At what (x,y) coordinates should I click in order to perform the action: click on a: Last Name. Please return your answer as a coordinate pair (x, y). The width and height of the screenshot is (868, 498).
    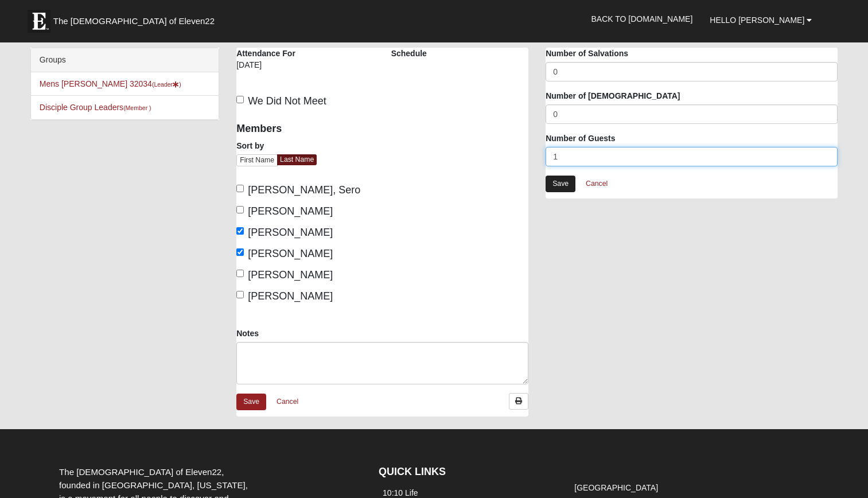
    Looking at the image, I should click on (297, 160).